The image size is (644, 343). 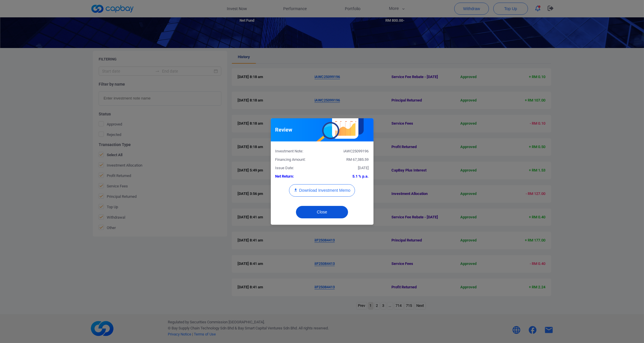 I want to click on h5: Review, so click(x=284, y=130).